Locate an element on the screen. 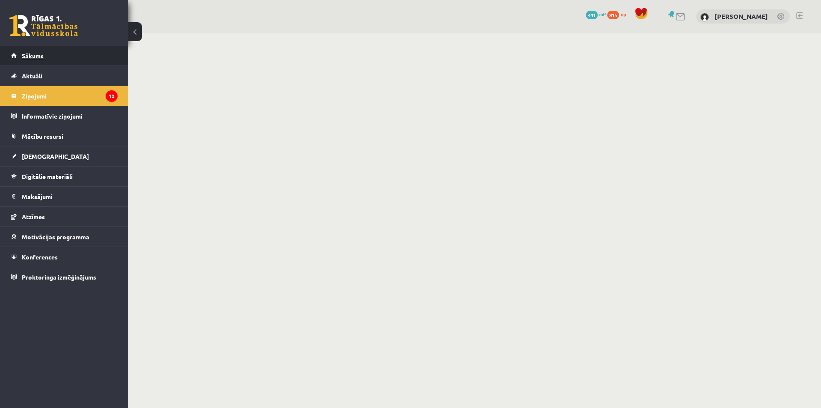  a: Motivācijas programma is located at coordinates (64, 237).